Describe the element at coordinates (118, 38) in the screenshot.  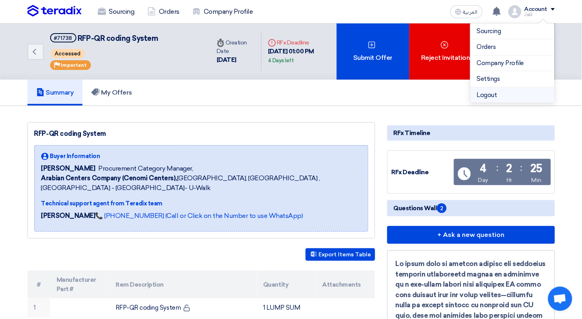
I see `span: RFP-QR coding System` at that location.